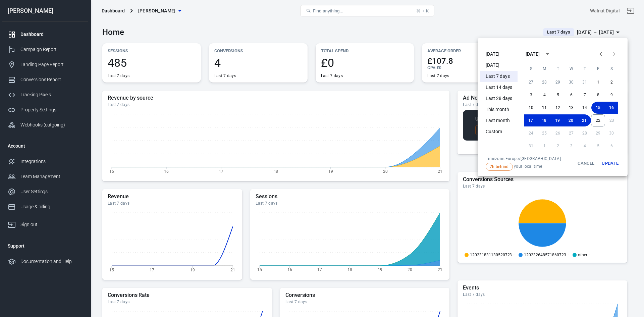 Image resolution: width=644 pixels, height=317 pixels. Describe the element at coordinates (531, 108) in the screenshot. I see `button: 10` at that location.